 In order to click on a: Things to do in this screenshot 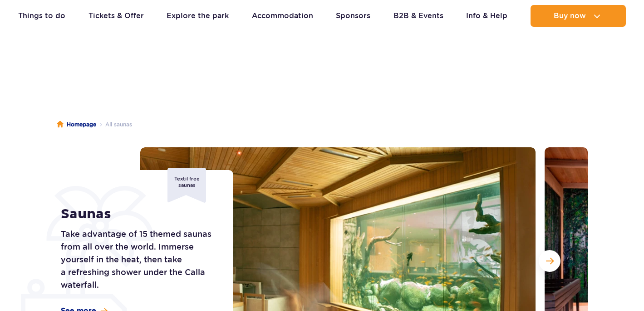, I will do `click(42, 16)`.